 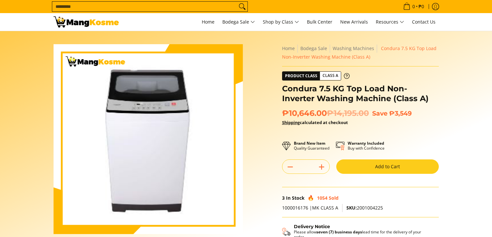 I want to click on span: Class A, so click(x=331, y=75).